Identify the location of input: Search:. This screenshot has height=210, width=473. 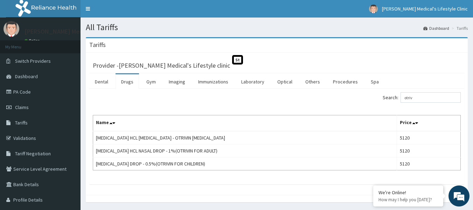
(430, 97).